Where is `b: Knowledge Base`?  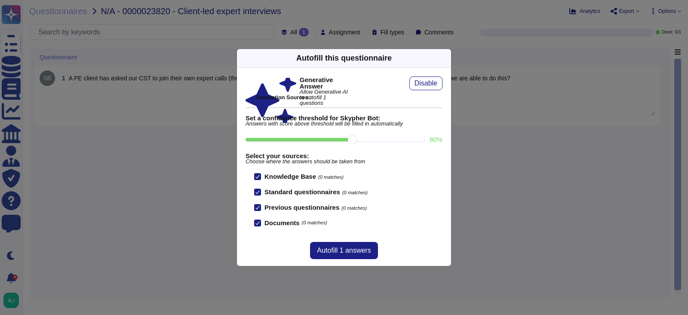
b: Knowledge Base is located at coordinates (290, 176).